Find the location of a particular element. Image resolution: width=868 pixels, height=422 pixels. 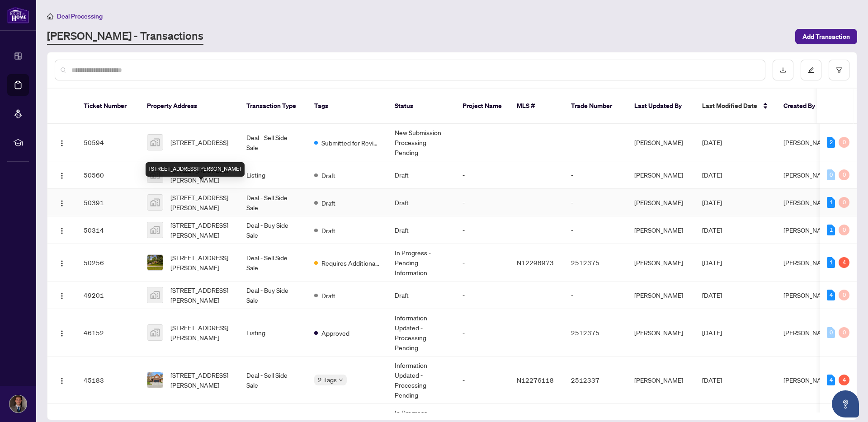

span: Approved is located at coordinates (335, 333).